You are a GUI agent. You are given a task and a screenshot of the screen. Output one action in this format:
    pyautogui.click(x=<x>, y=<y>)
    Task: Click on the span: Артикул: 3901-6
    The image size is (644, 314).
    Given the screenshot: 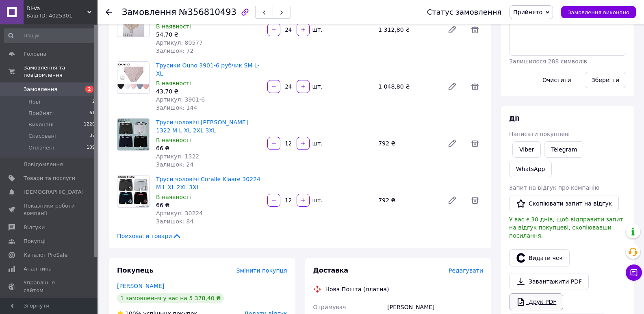 What is the action you would take?
    pyautogui.click(x=181, y=99)
    